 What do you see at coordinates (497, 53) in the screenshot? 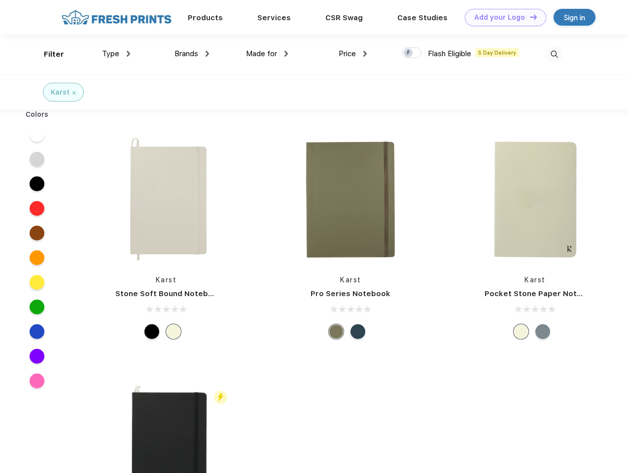
I see `span: 5 Day Delivery` at bounding box center [497, 53].